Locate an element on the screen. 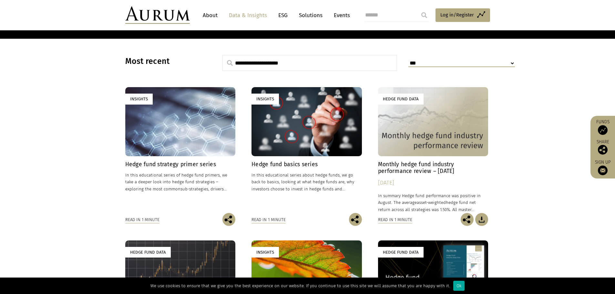 Image resolution: width=615 pixels, height=294 pixels. a: About is located at coordinates (210, 15).